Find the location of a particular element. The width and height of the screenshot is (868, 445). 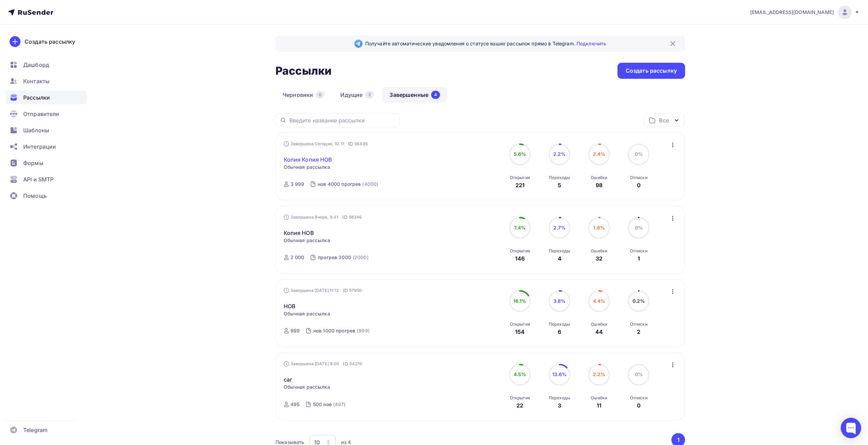

button: Все is located at coordinates (664, 120).